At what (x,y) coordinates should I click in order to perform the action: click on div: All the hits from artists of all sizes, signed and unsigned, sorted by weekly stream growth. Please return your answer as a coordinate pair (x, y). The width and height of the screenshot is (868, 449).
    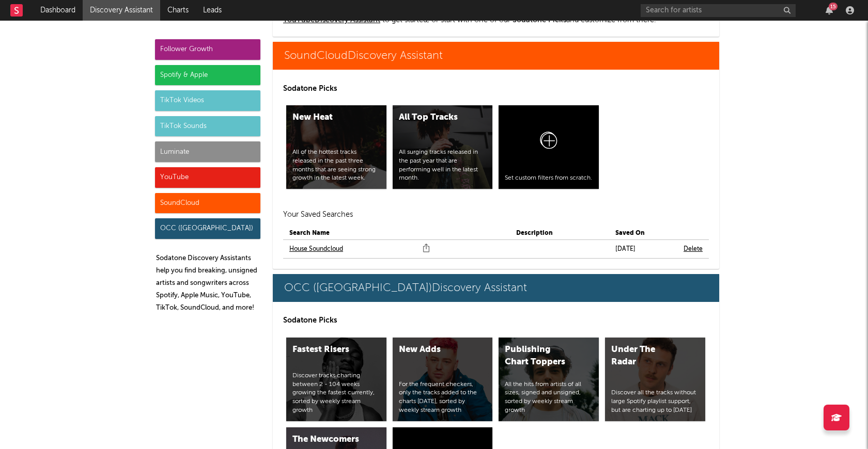
    Looking at the image, I should click on (548, 397).